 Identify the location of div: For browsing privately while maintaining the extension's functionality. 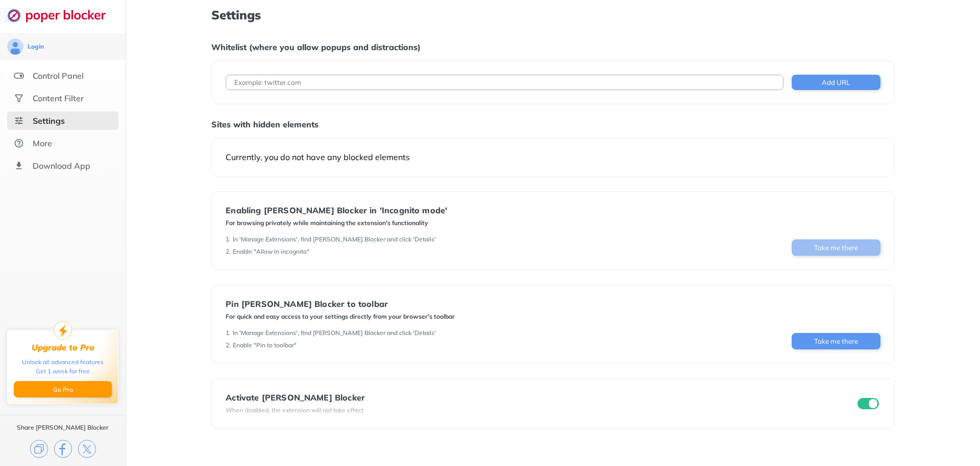
(336, 223).